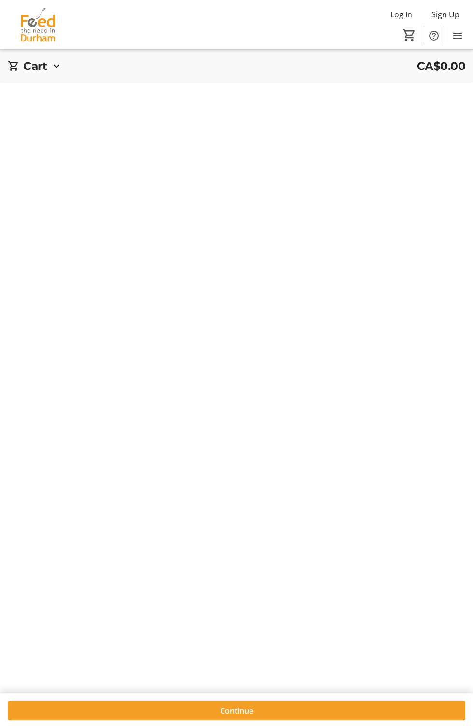 This screenshot has width=473, height=728. I want to click on button: Log In, so click(401, 14).